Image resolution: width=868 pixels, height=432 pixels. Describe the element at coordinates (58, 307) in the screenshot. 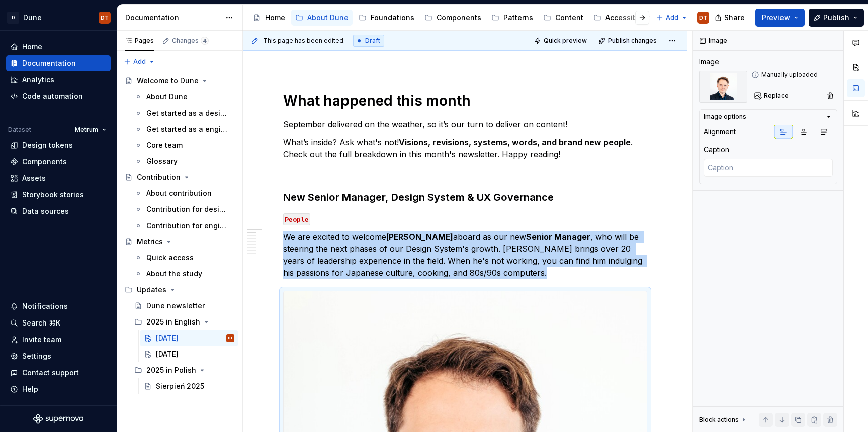

I see `button: Notifications` at that location.